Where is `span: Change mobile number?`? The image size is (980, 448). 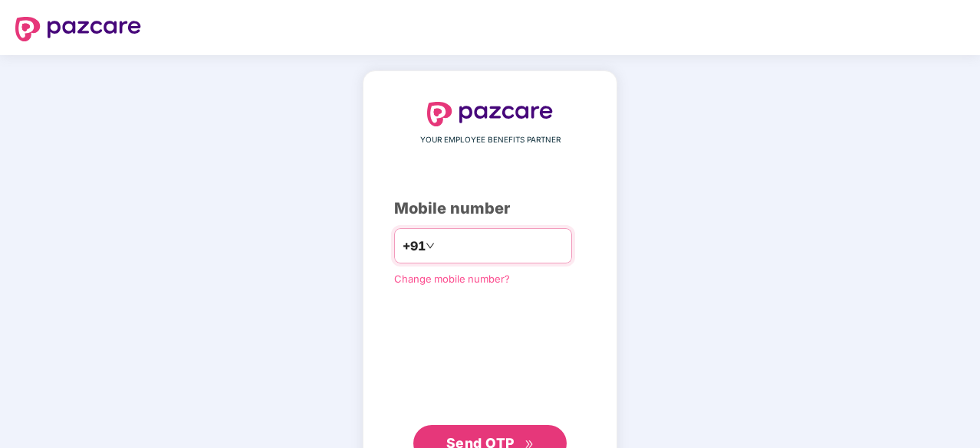
span: Change mobile number? is located at coordinates (452, 279).